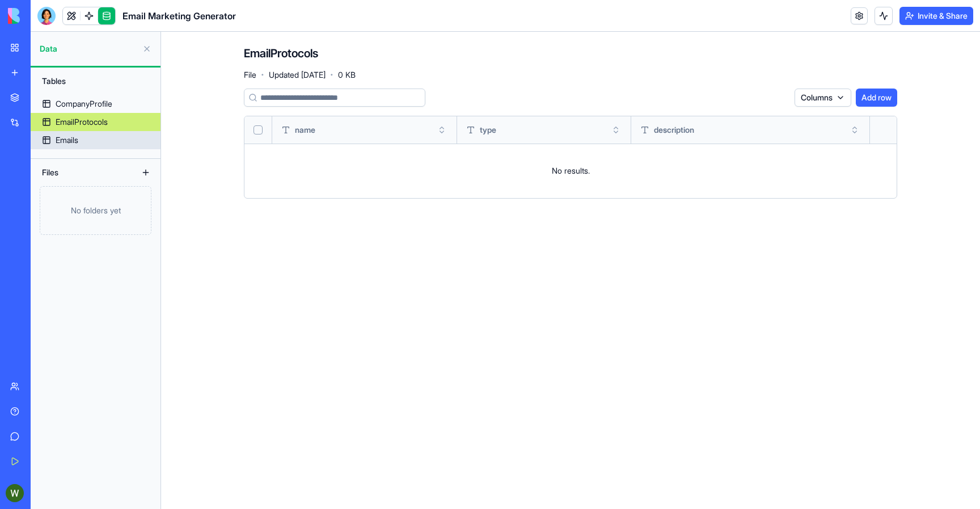  Describe the element at coordinates (488, 130) in the screenshot. I see `span: type` at that location.